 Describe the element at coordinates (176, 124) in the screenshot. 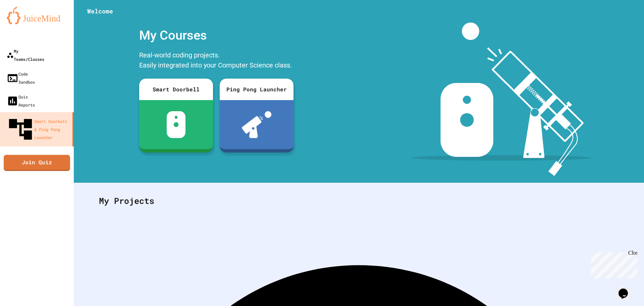

I see `img: sdb-white.svg` at that location.